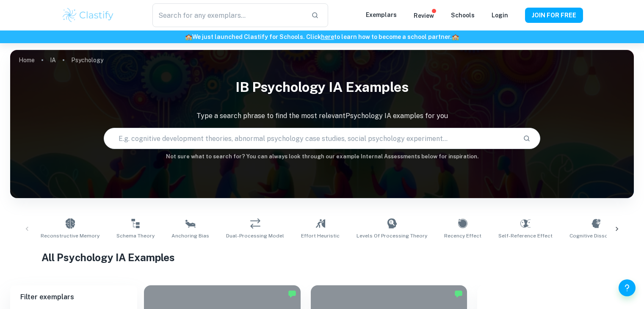  Describe the element at coordinates (228, 16) in the screenshot. I see `input: Search for any exemplars...` at that location.